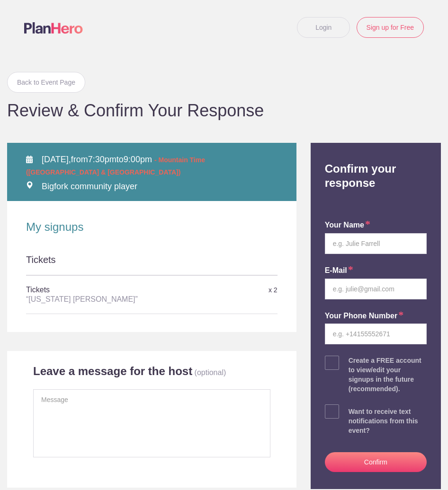 The image size is (448, 490). What do you see at coordinates (138, 159) in the screenshot?
I see `span: 9:00pm` at bounding box center [138, 159].